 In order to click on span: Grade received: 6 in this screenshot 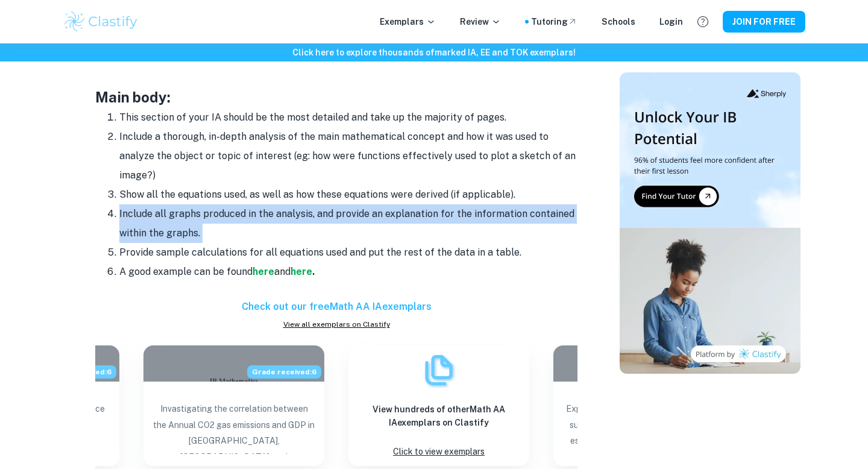, I will do `click(284, 372)`.